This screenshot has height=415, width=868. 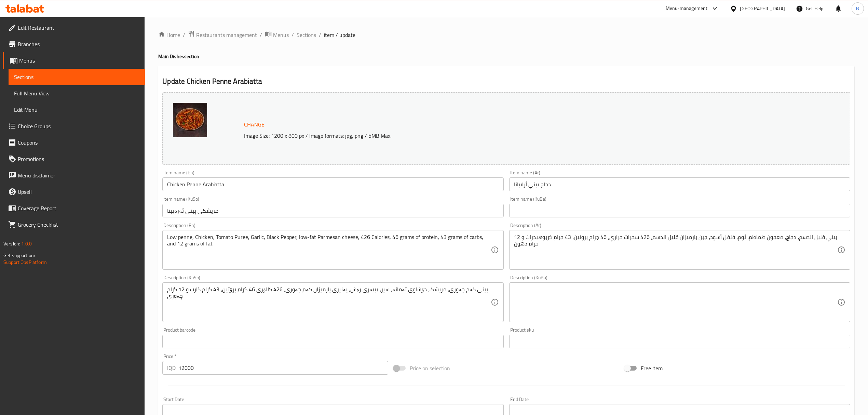 What do you see at coordinates (77, 93) in the screenshot?
I see `span: Full Menu View` at bounding box center [77, 93].